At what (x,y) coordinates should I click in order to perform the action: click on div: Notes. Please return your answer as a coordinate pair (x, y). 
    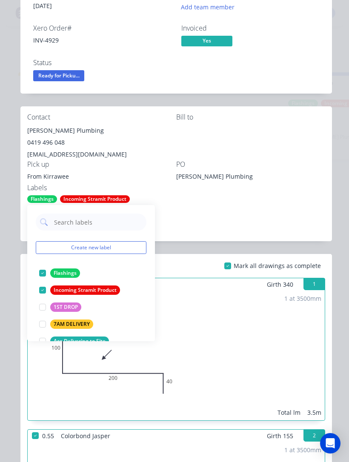
    Looking at the image, I should click on (176, 220).